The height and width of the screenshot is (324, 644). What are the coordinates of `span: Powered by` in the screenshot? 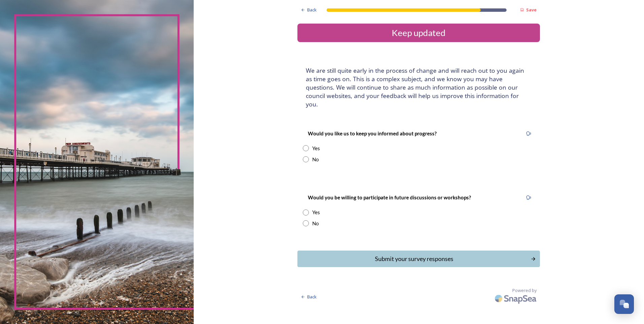 It's located at (524, 290).